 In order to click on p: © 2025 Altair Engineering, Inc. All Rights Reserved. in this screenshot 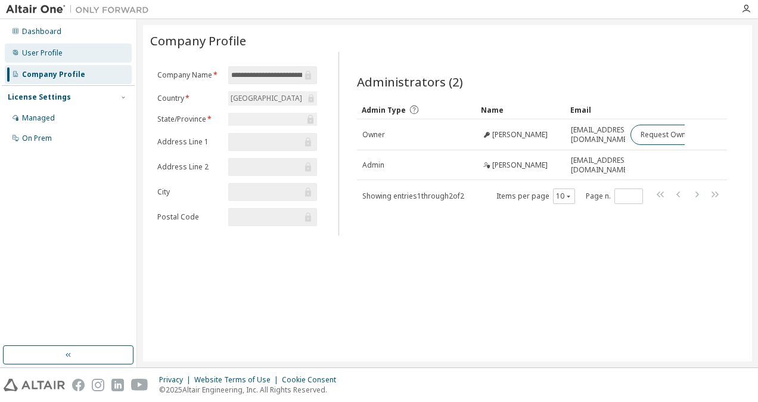, I will do `click(251, 389)`.